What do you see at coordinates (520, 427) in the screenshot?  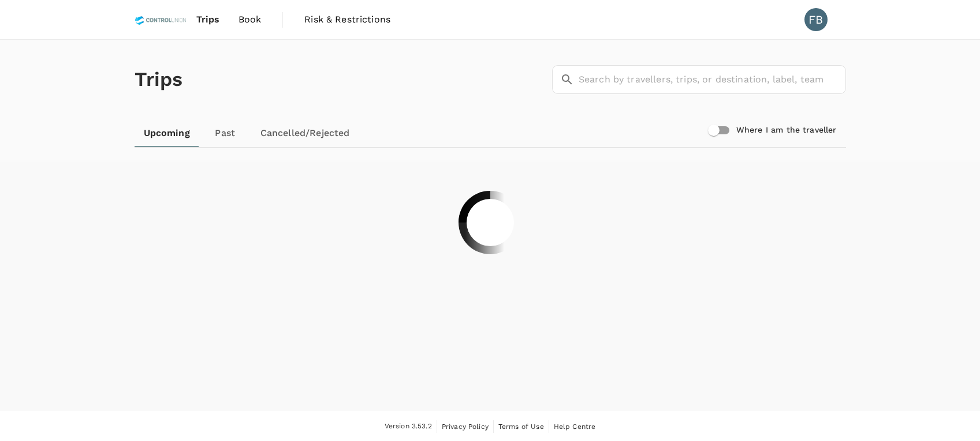 I see `span: Terms of Use` at bounding box center [520, 427].